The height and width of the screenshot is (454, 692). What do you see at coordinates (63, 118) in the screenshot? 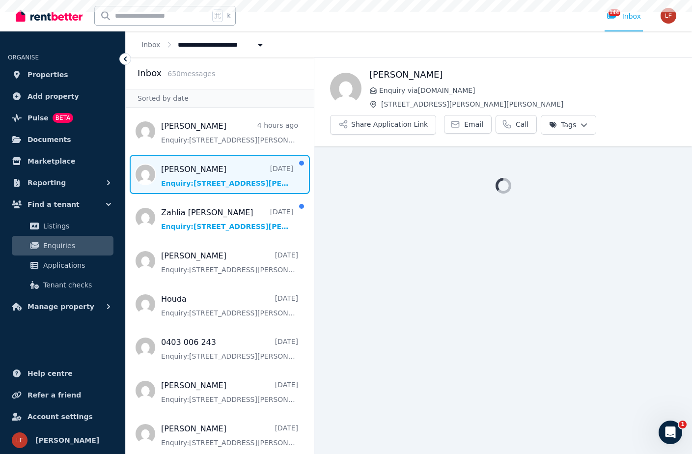
I see `span: BETA` at bounding box center [63, 118].